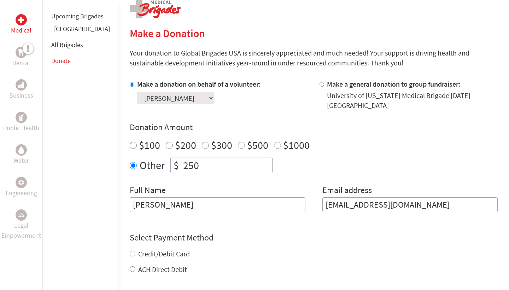 The height and width of the screenshot is (290, 509). Describe the element at coordinates (21, 187) in the screenshot. I see `a: EngineeringEngineering` at that location.